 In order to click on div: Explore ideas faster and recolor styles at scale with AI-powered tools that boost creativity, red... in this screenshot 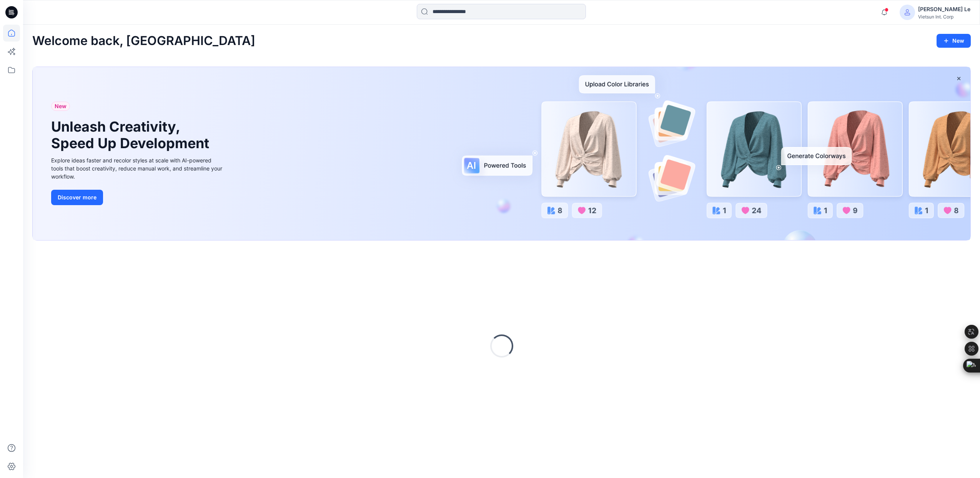, I will do `click(137, 168)`.